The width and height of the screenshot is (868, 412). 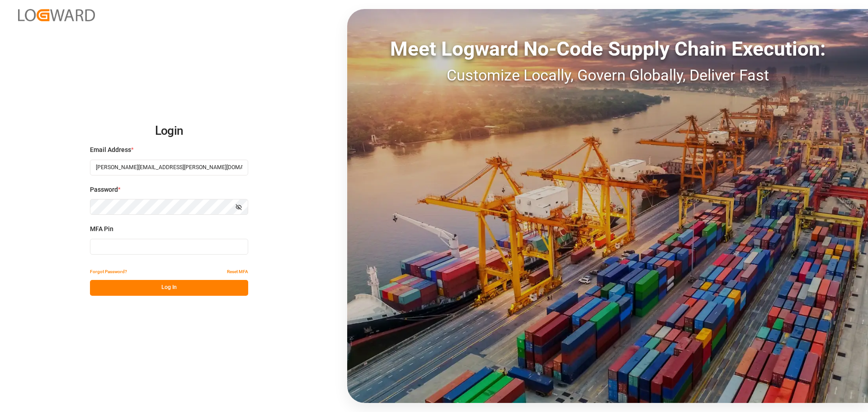 What do you see at coordinates (608, 75) in the screenshot?
I see `div: Customize Locally, Govern Globally, Deliver Fast` at bounding box center [608, 75].